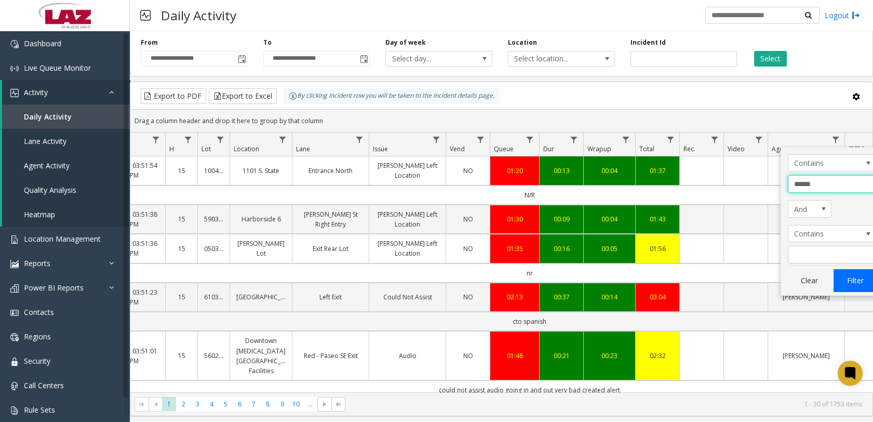 The width and height of the screenshot is (873, 422). What do you see at coordinates (689, 149) in the screenshot?
I see `span: Rec.` at bounding box center [689, 149].